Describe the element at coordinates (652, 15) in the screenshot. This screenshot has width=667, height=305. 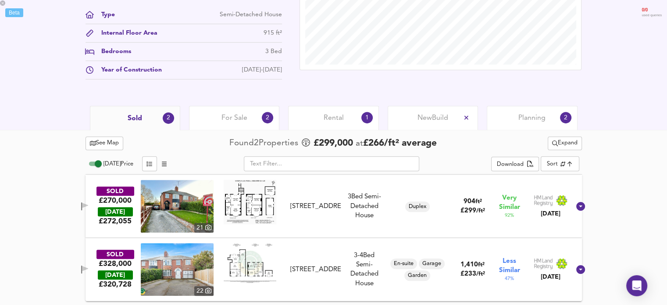
I see `span: used queries` at that location.